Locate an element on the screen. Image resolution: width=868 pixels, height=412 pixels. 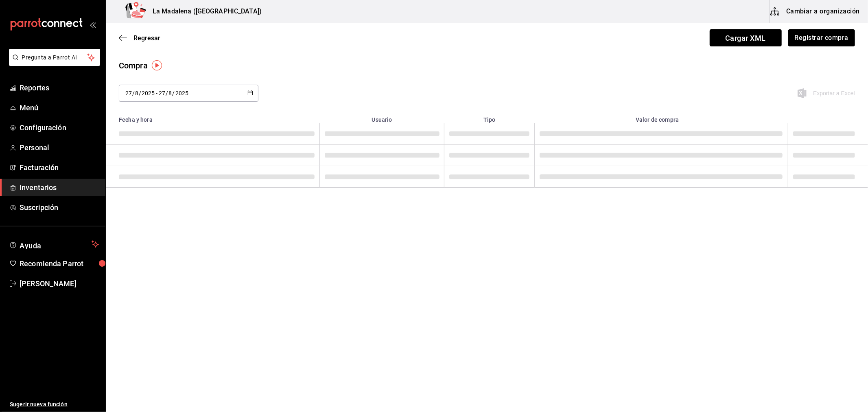
div: Compra is located at coordinates (133, 66).